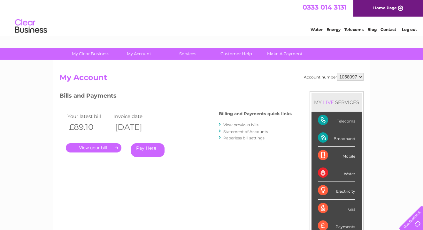  I want to click on div: MY SERVICES, so click(336, 102).